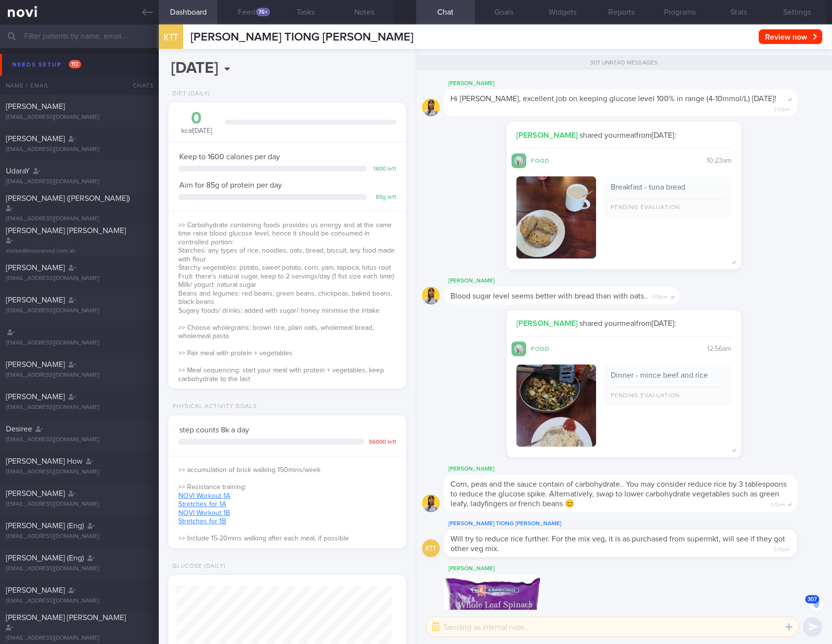 This screenshot has width=832, height=644. I want to click on span: step counts 8k a day, so click(214, 429).